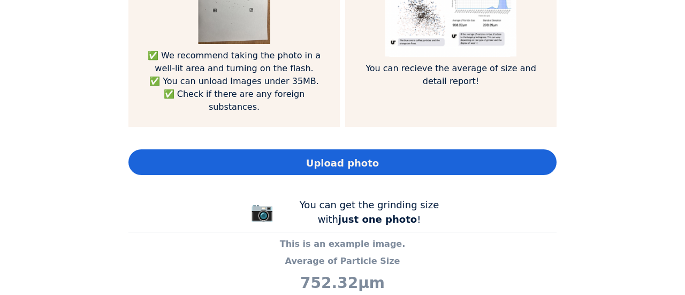 The image size is (685, 295). I want to click on p: This is an example image., so click(343, 244).